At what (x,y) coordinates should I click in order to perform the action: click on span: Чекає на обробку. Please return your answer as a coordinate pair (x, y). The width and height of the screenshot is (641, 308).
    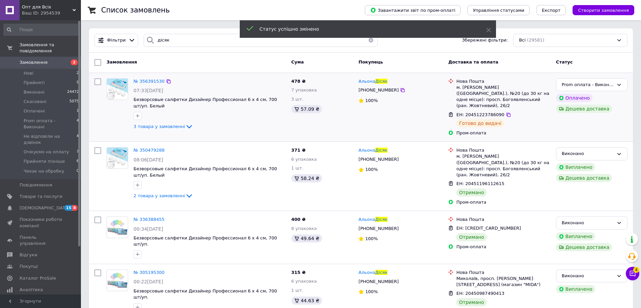
    Looking at the image, I should click on (44, 171).